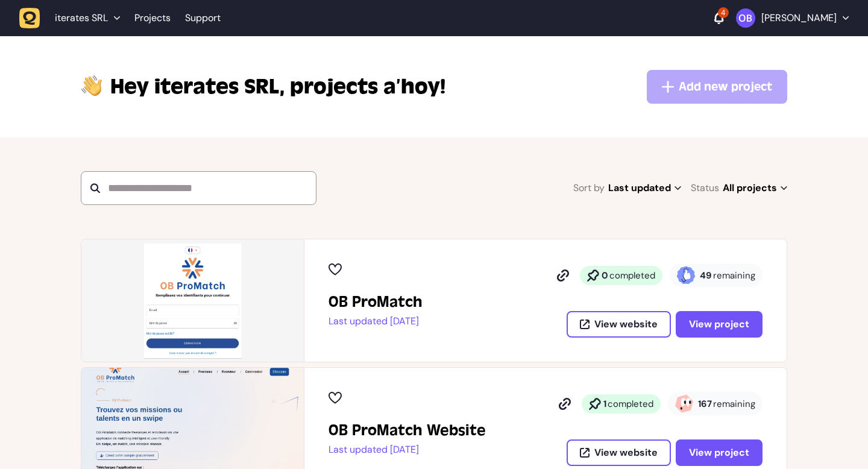  Describe the element at coordinates (153, 18) in the screenshot. I see `a: Projects` at that location.